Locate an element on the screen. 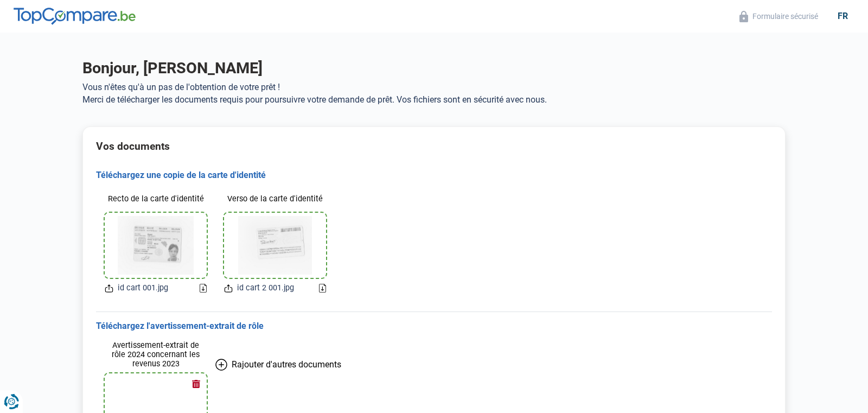 The image size is (868, 413). p: Vous n'êtes qu'à un pas de l'obtention de votre prêt ! is located at coordinates (434, 87).